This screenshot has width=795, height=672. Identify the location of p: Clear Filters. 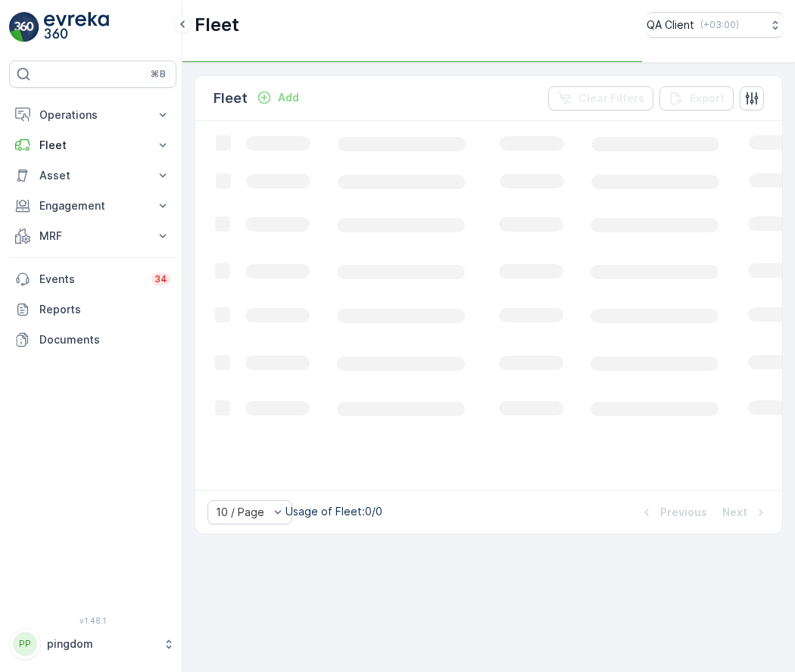
(611, 98).